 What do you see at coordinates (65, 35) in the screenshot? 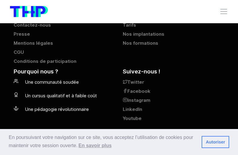
I see `a: Presse` at bounding box center [65, 35].